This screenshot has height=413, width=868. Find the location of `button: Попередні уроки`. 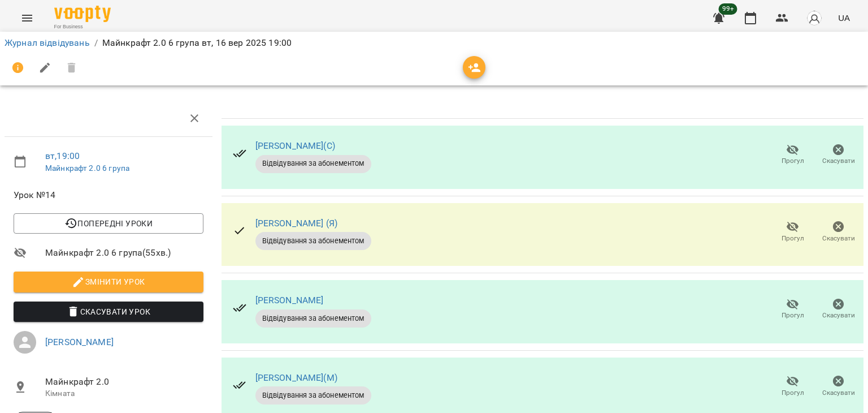

button: Попередні уроки is located at coordinates (109, 224).